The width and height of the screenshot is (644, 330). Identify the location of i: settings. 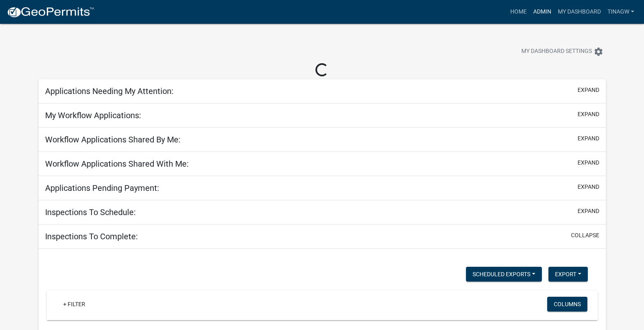
(599, 52).